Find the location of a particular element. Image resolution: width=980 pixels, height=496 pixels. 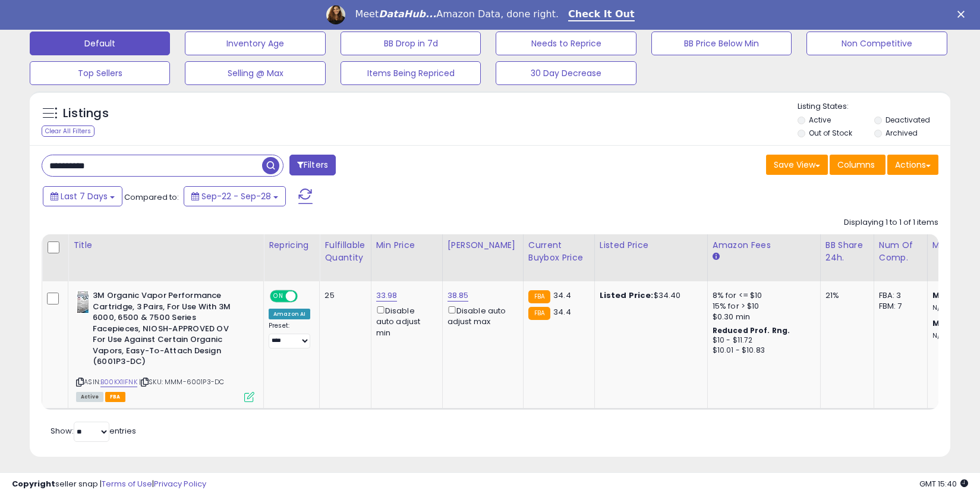

div: Fulfillable Quantity is located at coordinates (344, 252).